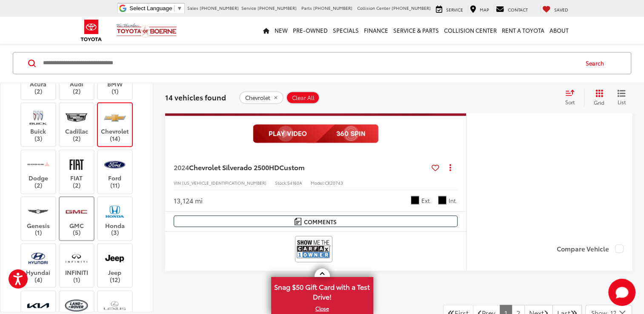 This screenshot has height=314, width=644. Describe the element at coordinates (151, 8) in the screenshot. I see `span: Select Language` at that location.